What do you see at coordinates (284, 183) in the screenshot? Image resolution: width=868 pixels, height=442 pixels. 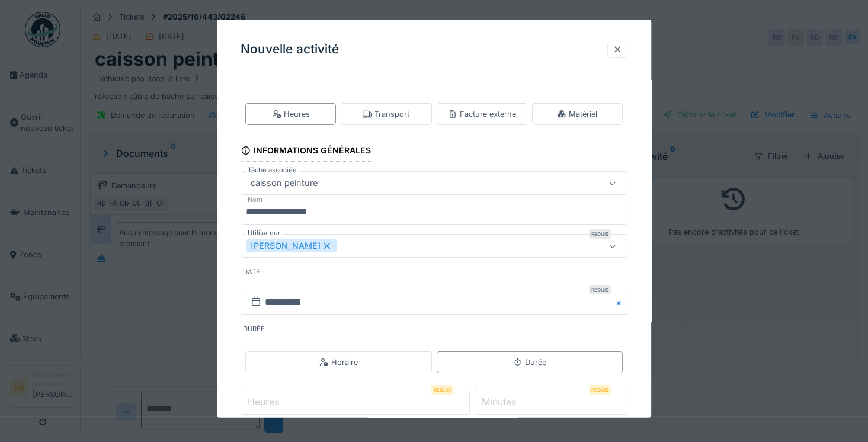 I see `div: caisson peinture` at bounding box center [284, 183].